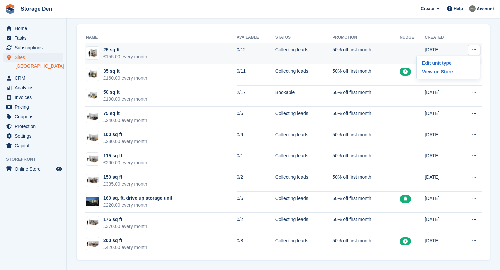 This screenshot has height=270, width=500. Describe the element at coordinates (93, 201) in the screenshot. I see `img: IMG_2923.JPG` at that location.